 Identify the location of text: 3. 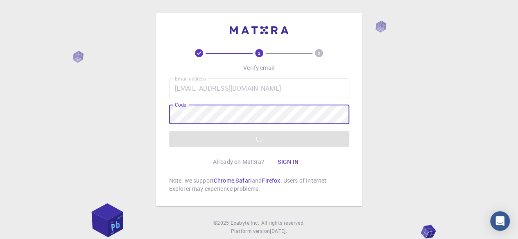
(319, 53).